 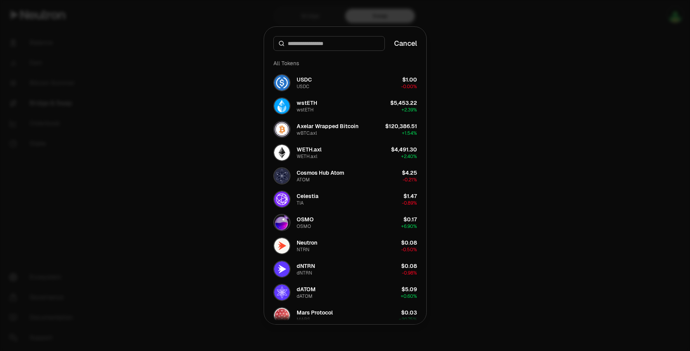 What do you see at coordinates (345, 222) in the screenshot?
I see `button: OSMO LogoOSMOOSMO$0.17+6.90%` at bounding box center [345, 222].